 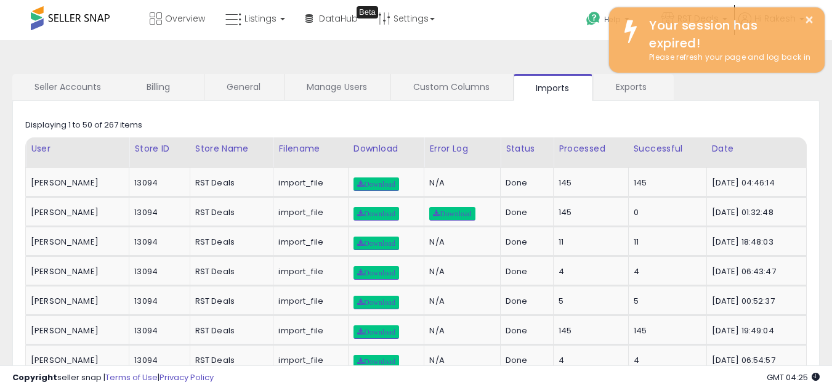 What do you see at coordinates (113, 377) in the screenshot?
I see `div: seller snap | |` at bounding box center [113, 377].